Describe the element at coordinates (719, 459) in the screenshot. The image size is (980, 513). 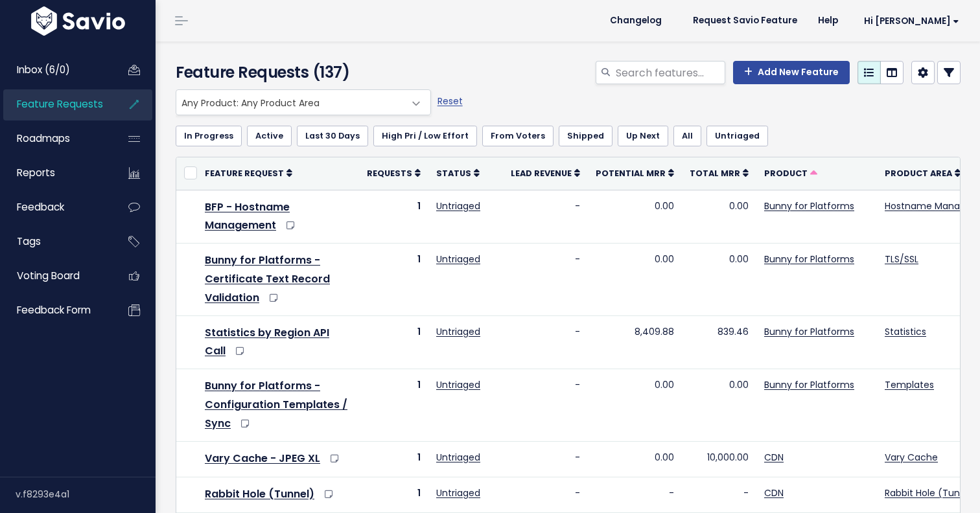
I see `td: 10,000.00` at that location.